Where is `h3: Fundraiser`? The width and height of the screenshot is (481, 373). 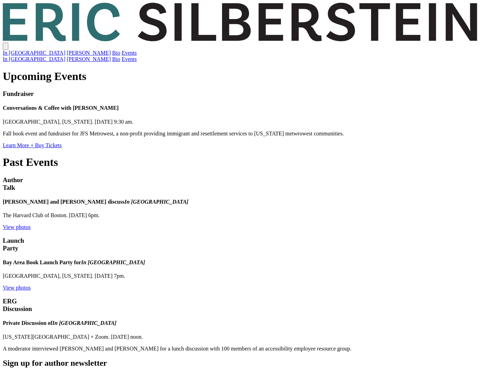 h3: Fundraiser is located at coordinates (240, 94).